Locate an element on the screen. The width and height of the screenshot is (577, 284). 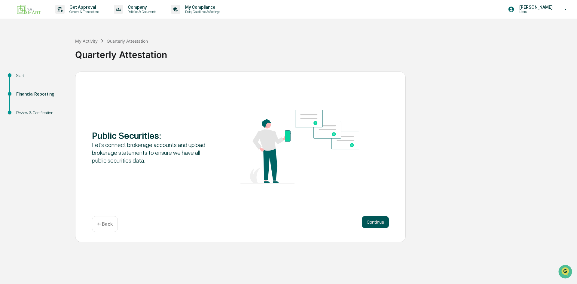
button: Open customer support is located at coordinates (8, 8).